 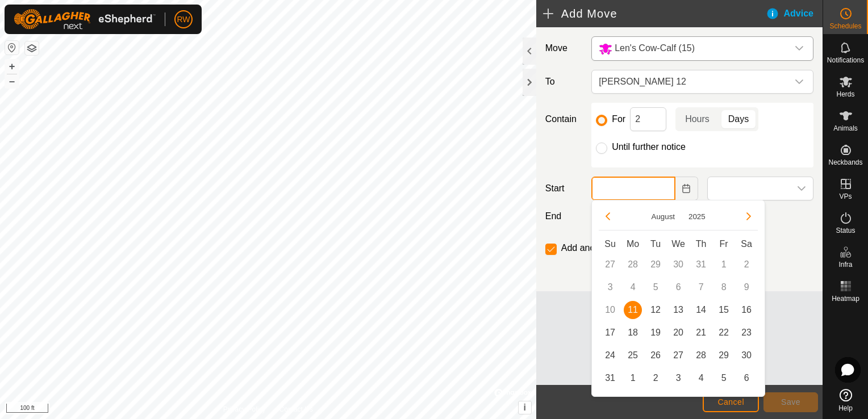 I want to click on span: Th, so click(x=701, y=244).